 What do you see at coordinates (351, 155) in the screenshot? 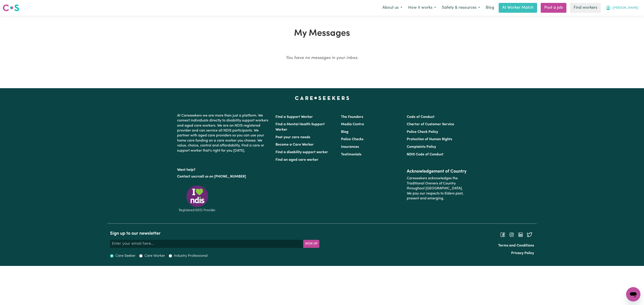
I see `a: Testimonials` at bounding box center [351, 155].